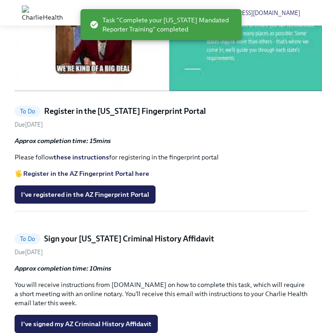 Image resolution: width=322 pixels, height=333 pixels. I want to click on strong: Register in the AZ Fingerprint Portal here, so click(86, 173).